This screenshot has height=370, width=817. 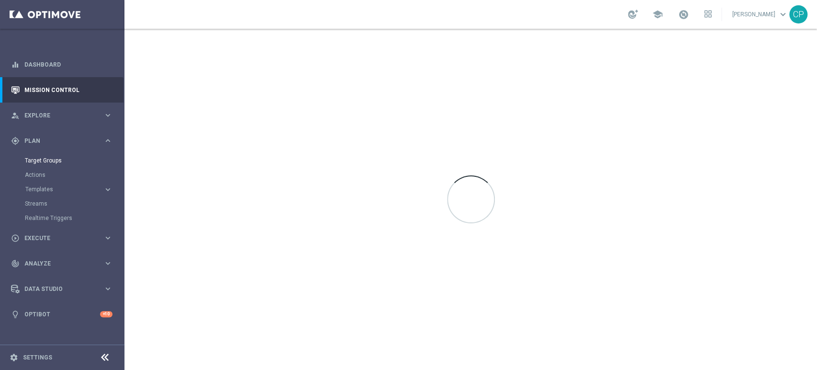 I want to click on a: Mission Control, so click(x=68, y=90).